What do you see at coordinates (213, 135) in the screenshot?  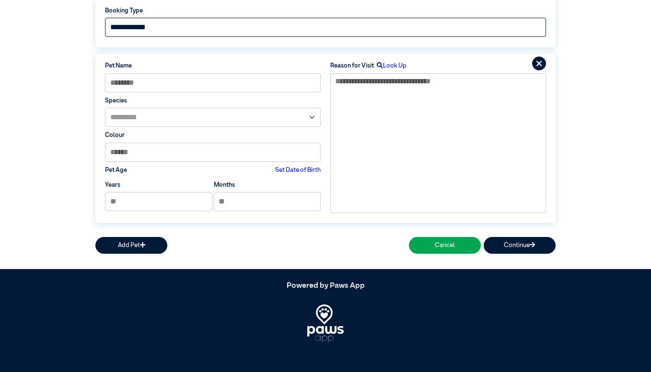 I see `label: Colour` at bounding box center [213, 135].